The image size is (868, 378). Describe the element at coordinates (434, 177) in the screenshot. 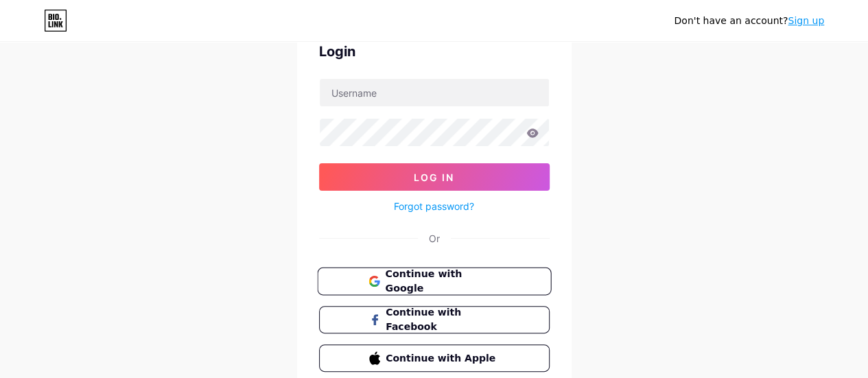

I see `button: Log In` at that location.